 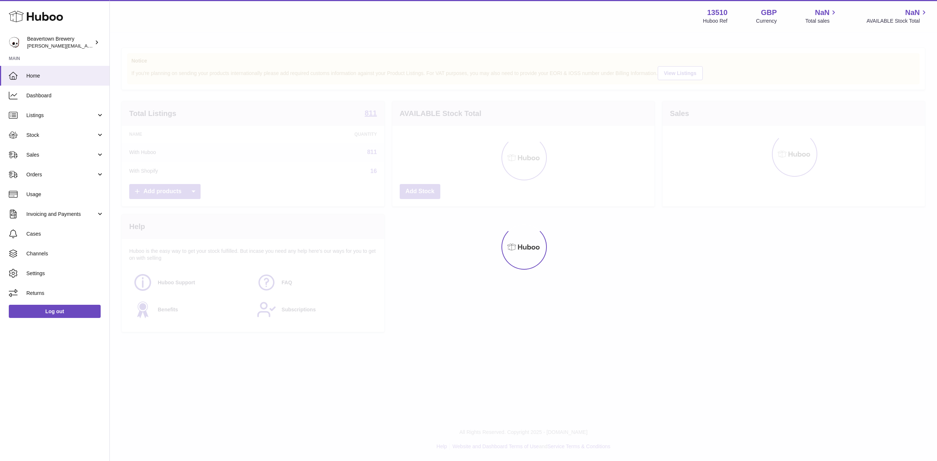 What do you see at coordinates (61, 135) in the screenshot?
I see `span: Stock` at bounding box center [61, 135].